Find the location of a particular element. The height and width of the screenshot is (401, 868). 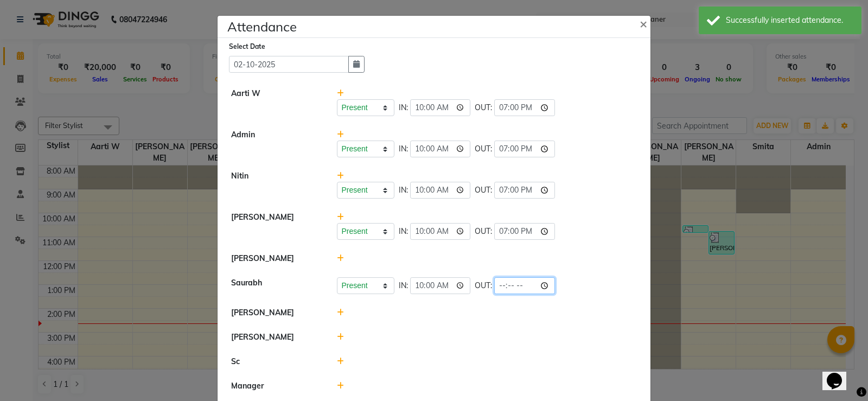

div: Nitin is located at coordinates (275, 185).